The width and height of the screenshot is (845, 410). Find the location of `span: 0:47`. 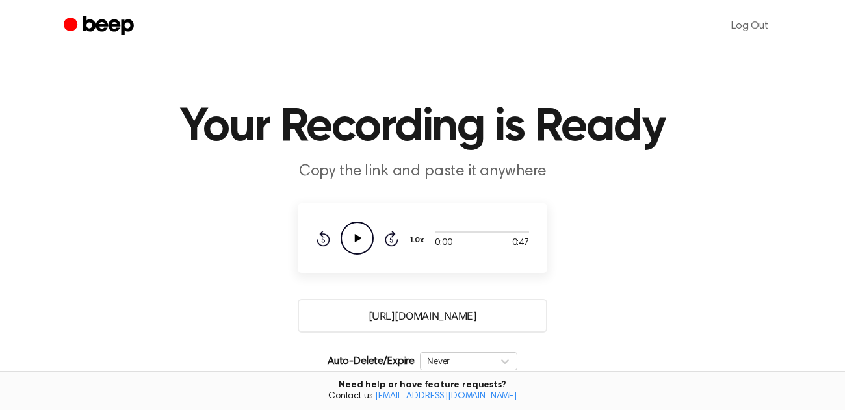

span: 0:47 is located at coordinates (521, 243).